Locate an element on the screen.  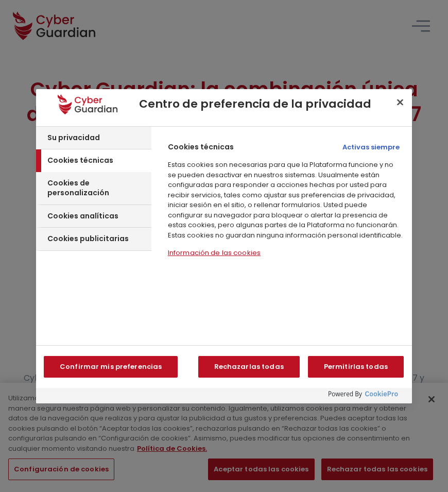
h3: Cookies publicitarias is located at coordinates (88, 239).